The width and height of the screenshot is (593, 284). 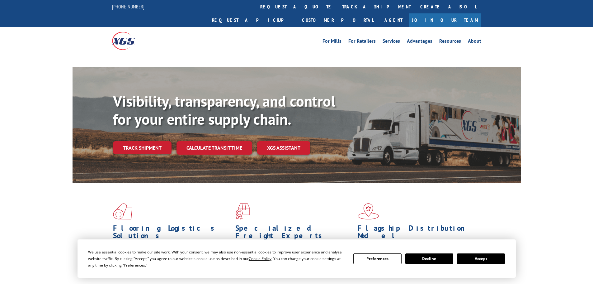 What do you see at coordinates (123, 211) in the screenshot?
I see `img: xgs-icon-total-supply-chain-intelligence-red` at bounding box center [123, 211].